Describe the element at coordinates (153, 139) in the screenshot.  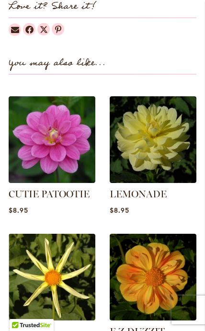
I see `img: LEMONADE` at that location.